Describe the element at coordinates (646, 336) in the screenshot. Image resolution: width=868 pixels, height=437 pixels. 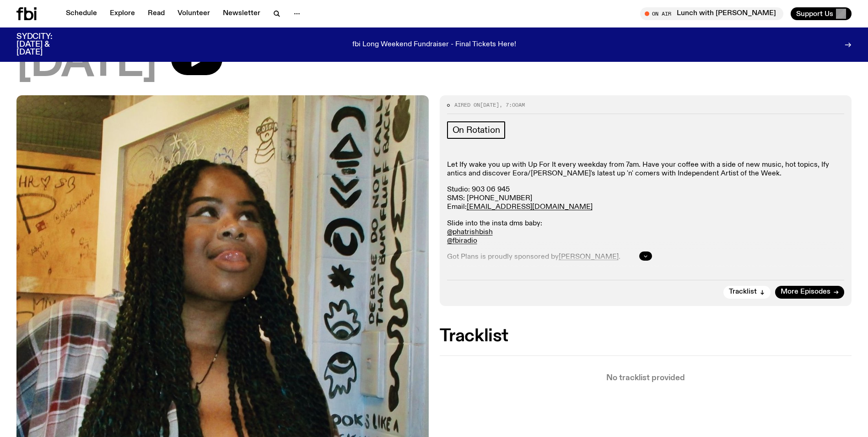
I see `h2: Tracklist` at that location.